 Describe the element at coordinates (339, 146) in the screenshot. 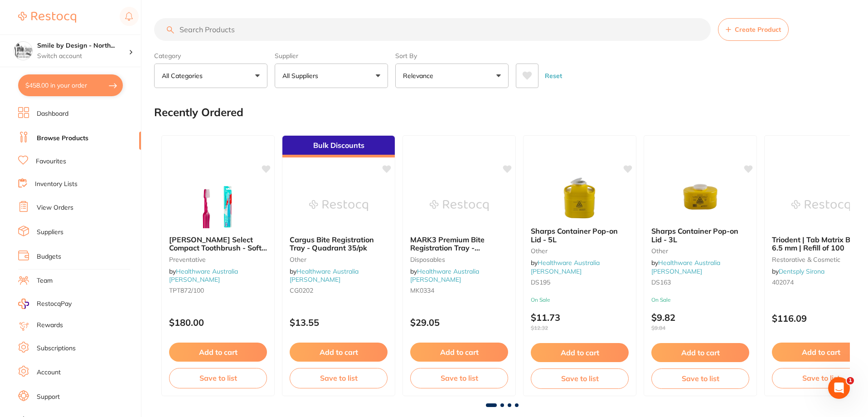

I see `div: Bulk Discounts` at that location.